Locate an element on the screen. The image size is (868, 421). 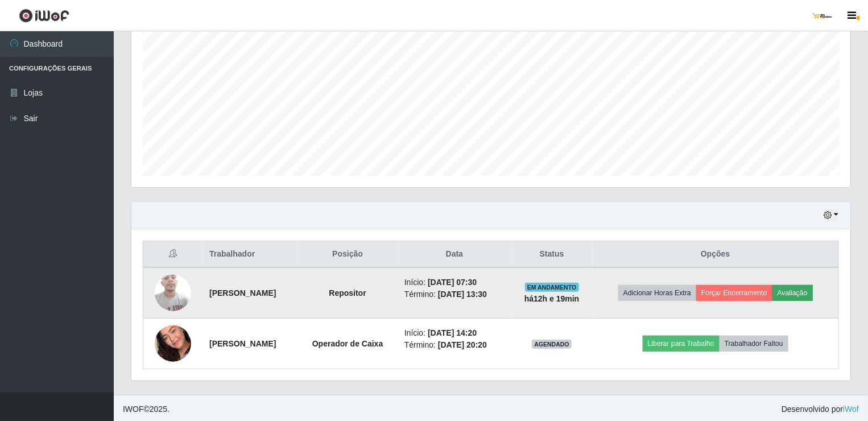
span: Desenvolvido por is located at coordinates (821, 409).